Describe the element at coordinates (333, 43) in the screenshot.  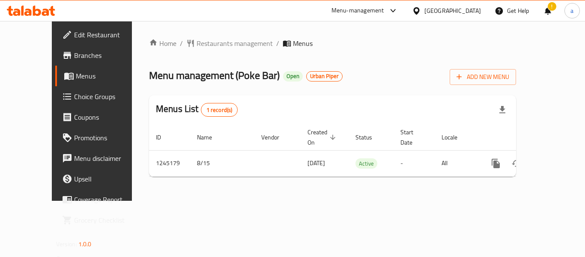
I see `nav: breadcrumb` at that location.